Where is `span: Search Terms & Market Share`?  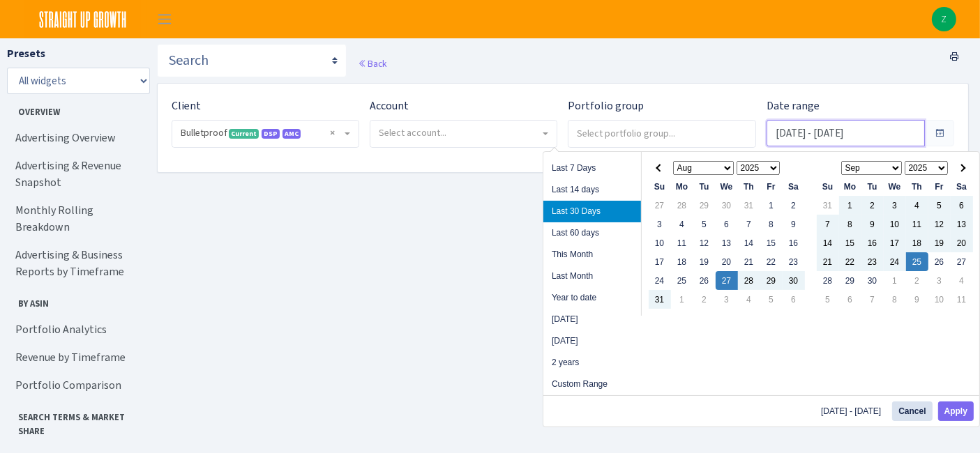 span: Search Terms & Market Share is located at coordinates (77, 421).